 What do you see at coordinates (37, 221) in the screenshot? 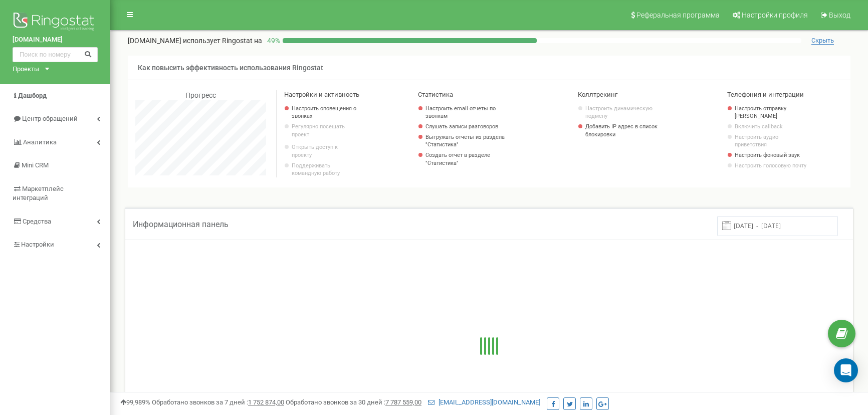
I see `span: Средства` at bounding box center [37, 221].